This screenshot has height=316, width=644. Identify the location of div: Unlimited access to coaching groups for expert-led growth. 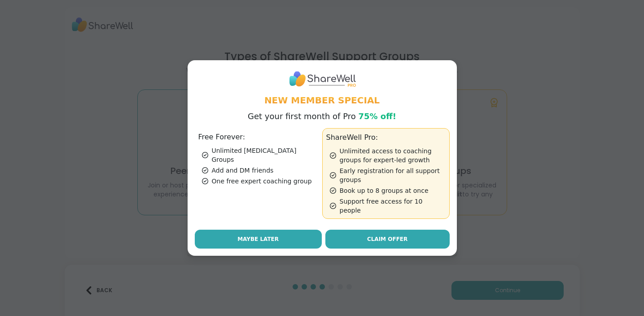
(388, 155).